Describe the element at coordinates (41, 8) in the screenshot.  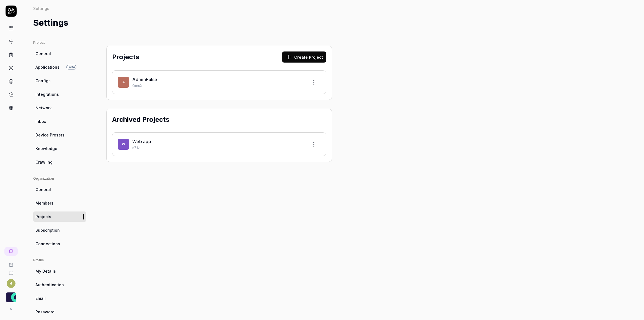
I see `div: Settings` at that location.